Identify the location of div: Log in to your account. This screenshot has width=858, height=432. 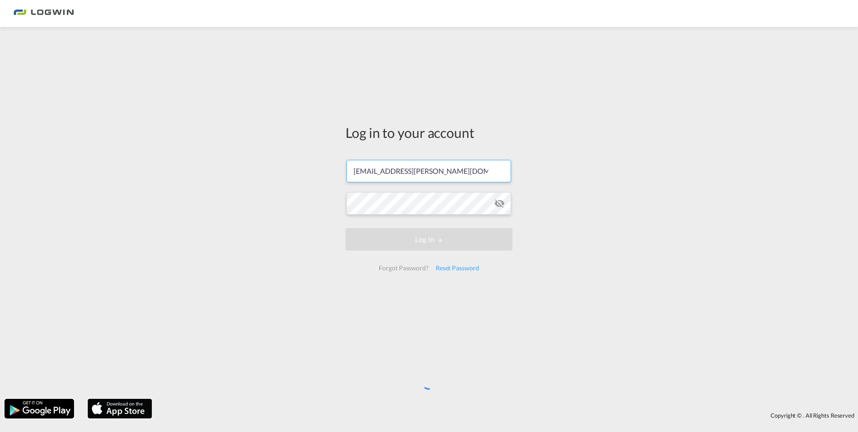
(429, 132).